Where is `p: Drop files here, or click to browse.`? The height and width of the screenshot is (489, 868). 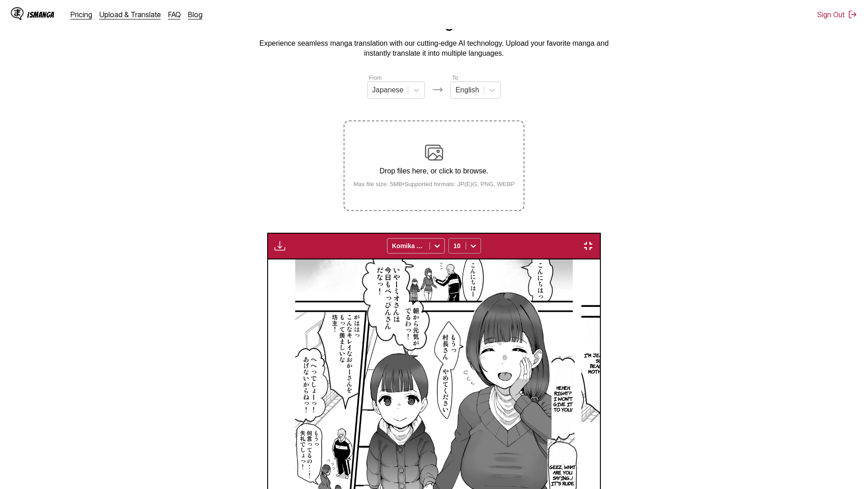
p: Drop files here, or click to browse. is located at coordinates (434, 171).